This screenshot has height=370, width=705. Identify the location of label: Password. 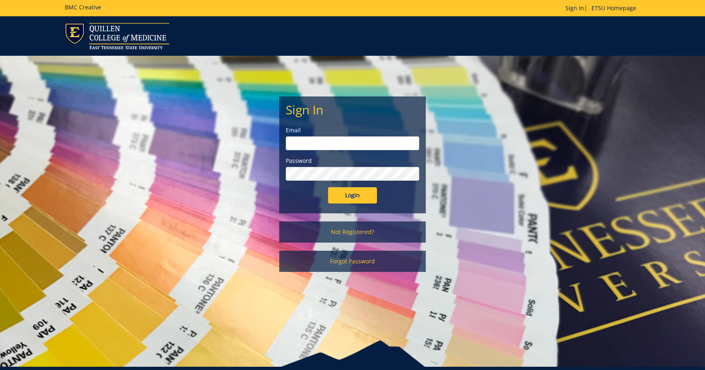
(353, 161).